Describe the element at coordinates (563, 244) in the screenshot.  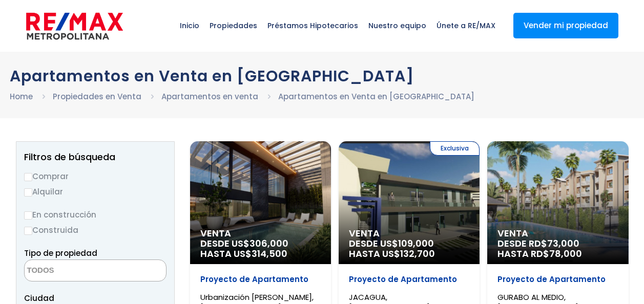
I see `span: 73,000` at that location.